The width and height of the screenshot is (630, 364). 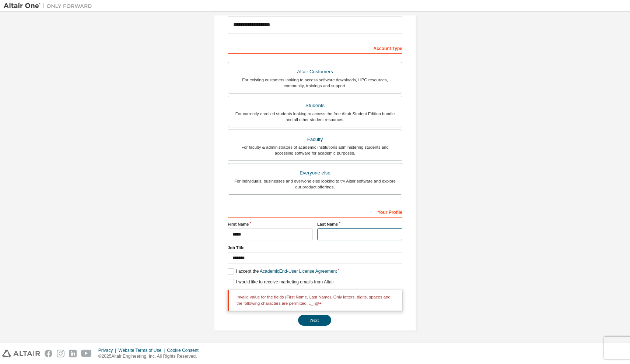 I want to click on img: youtube.svg, so click(x=86, y=354).